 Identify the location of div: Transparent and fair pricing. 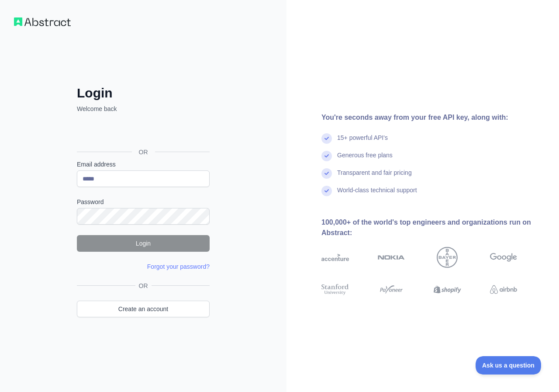
(375, 177).